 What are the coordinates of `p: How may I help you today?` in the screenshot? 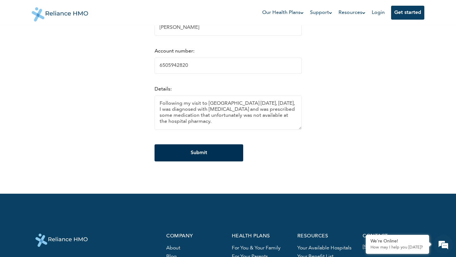 It's located at (397, 248).